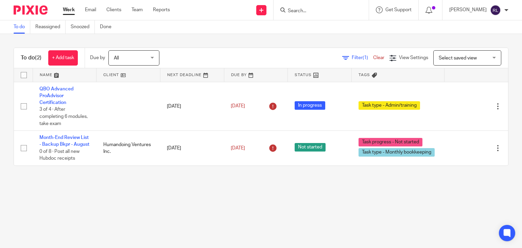  What do you see at coordinates (362, 58) in the screenshot?
I see `span: Filter` at bounding box center [362, 58].